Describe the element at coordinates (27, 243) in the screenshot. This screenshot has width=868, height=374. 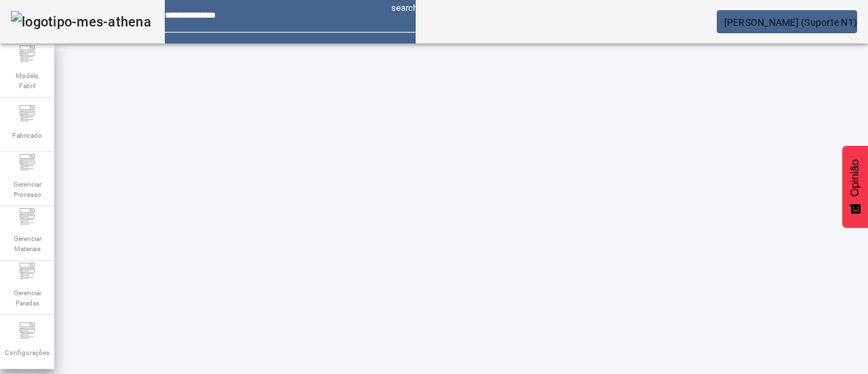
I see `font: Gerenciar Materiais` at that location.